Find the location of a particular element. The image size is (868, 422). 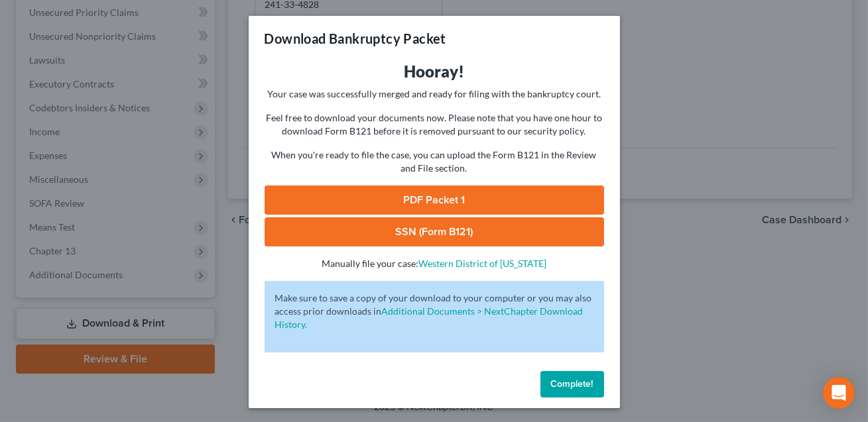

a: SSN (Form B121) is located at coordinates (434, 231).